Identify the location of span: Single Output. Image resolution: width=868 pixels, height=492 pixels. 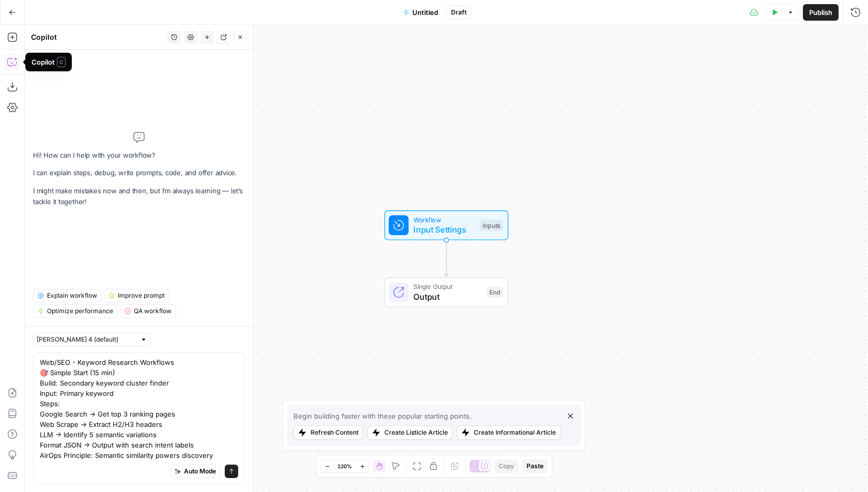
(448, 286).